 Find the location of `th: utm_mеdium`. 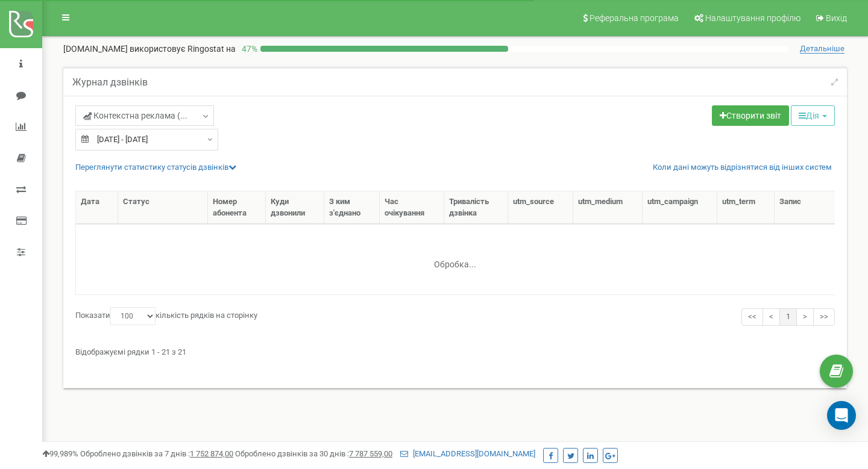

th: utm_mеdium is located at coordinates (607, 208).